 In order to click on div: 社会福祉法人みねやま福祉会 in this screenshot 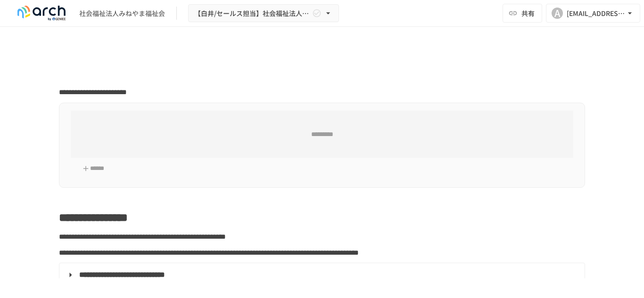, I will do `click(122, 13)`.